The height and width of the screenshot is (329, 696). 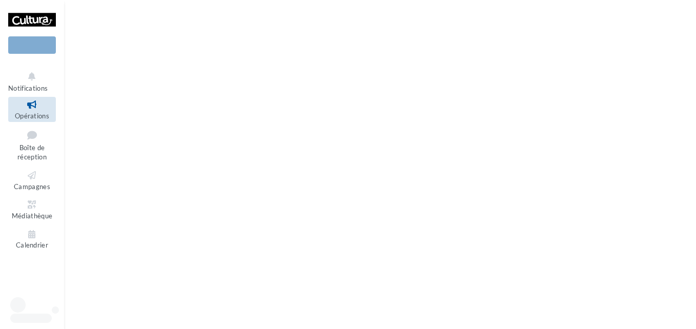 What do you see at coordinates (32, 145) in the screenshot?
I see `a: Boîte de réception` at bounding box center [32, 145].